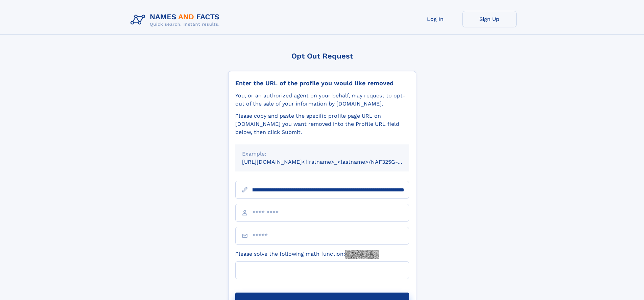 Image resolution: width=644 pixels, height=300 pixels. What do you see at coordinates (176, 20) in the screenshot?
I see `img: Logo Names and Facts` at bounding box center [176, 20].